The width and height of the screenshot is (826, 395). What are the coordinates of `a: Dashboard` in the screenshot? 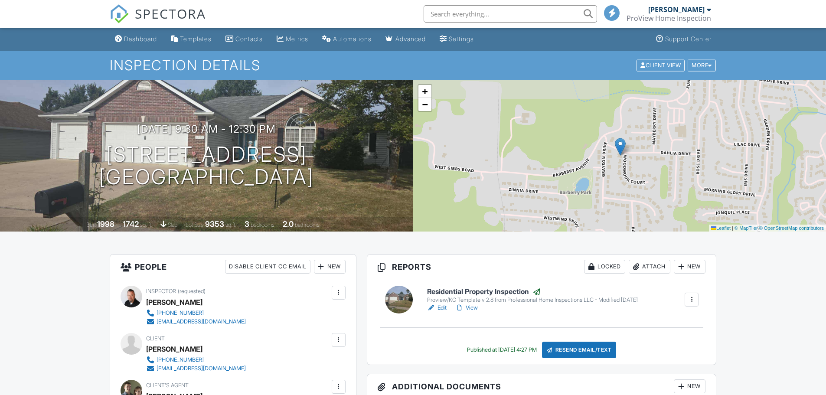 It's located at (136, 39).